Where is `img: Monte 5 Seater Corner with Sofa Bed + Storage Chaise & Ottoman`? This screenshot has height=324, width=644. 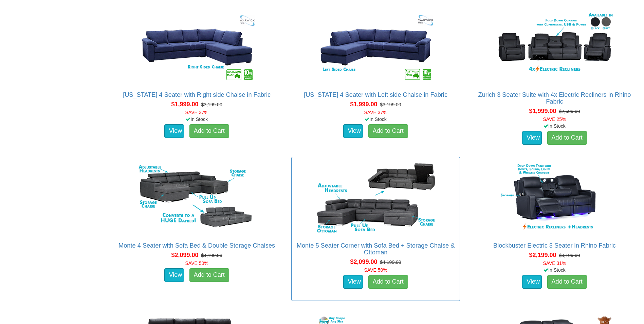
img: Monte 5 Seater Corner with Sofa Bed + Storage Chaise & Ottoman is located at coordinates (376, 198).